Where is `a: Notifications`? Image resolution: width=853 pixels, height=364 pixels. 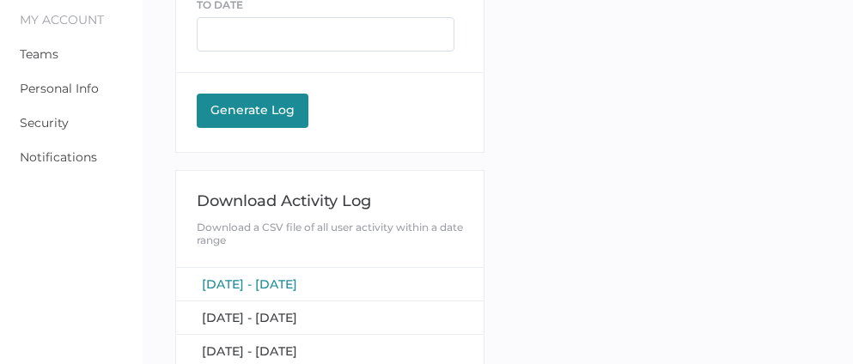 a: Notifications is located at coordinates (58, 157).